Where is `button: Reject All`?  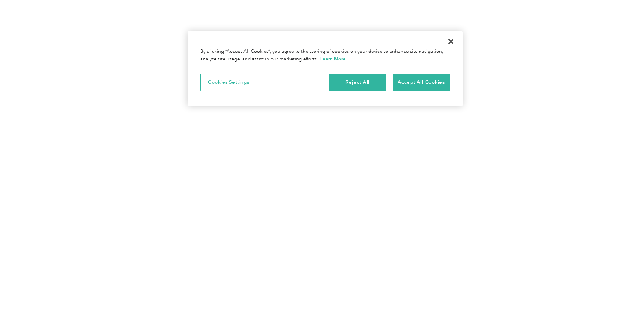
button: Reject All is located at coordinates (357, 83).